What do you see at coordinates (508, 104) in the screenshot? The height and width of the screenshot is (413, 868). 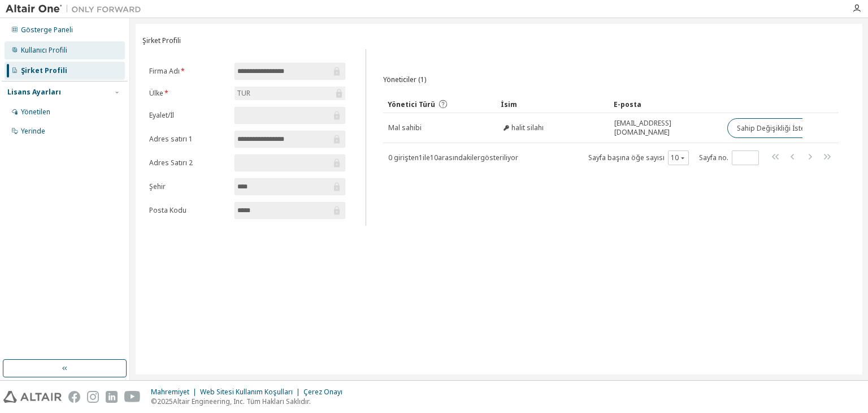 I see `font: İsim` at bounding box center [508, 104].